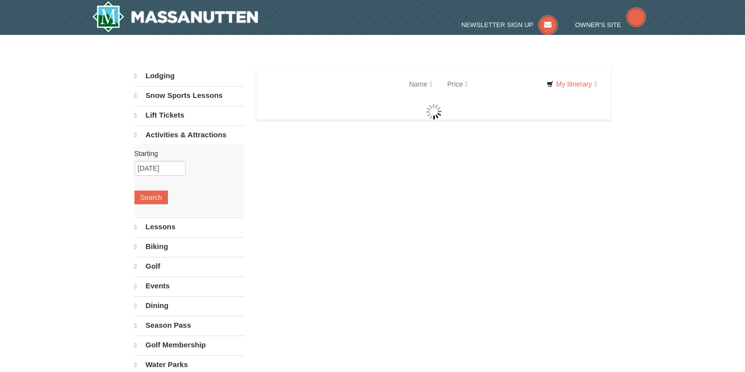 Image resolution: width=745 pixels, height=372 pixels. What do you see at coordinates (572, 84) in the screenshot?
I see `a: My Itinerary` at bounding box center [572, 84].